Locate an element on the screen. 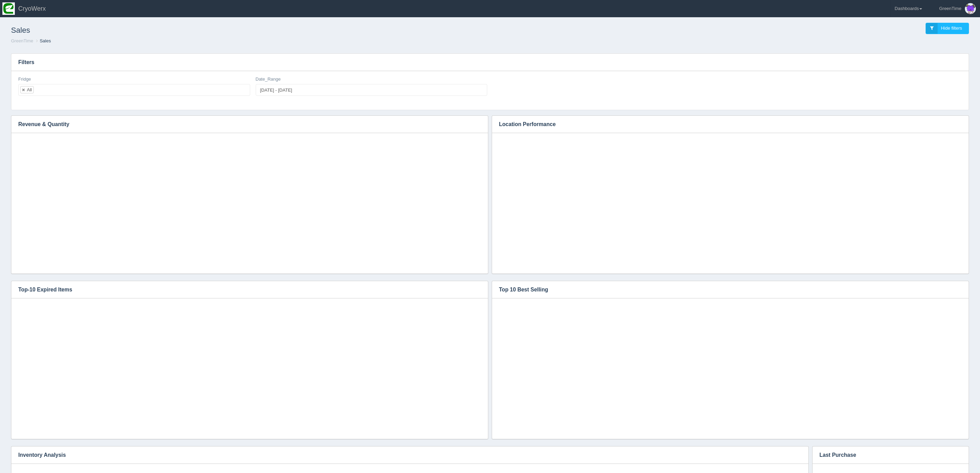  span: CryoWerx is located at coordinates (32, 9).